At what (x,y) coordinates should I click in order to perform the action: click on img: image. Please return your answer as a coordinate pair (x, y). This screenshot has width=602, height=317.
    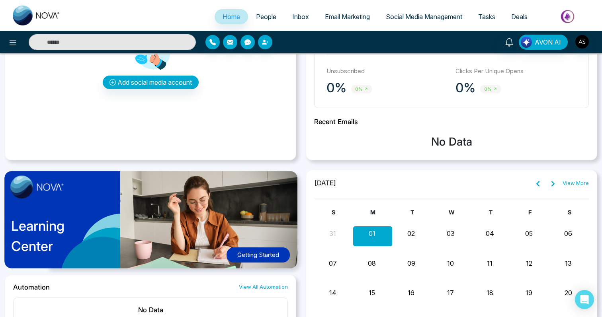
    Looking at the image, I should click on (37, 187).